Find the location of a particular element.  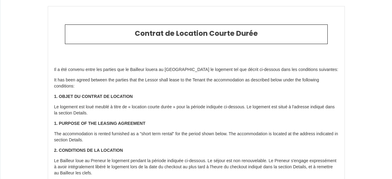

p: Le logement est loué meublé à titre de « location courte durée » pour la période indiquée ci-dess... is located at coordinates (196, 110).